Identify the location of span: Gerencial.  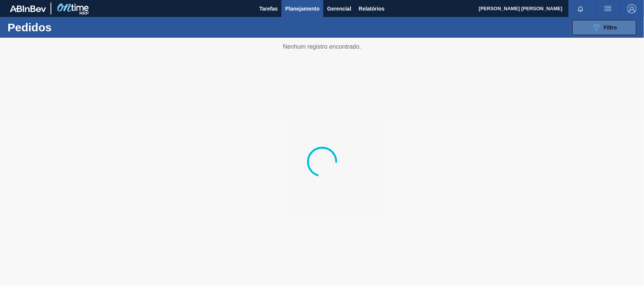
(339, 9).